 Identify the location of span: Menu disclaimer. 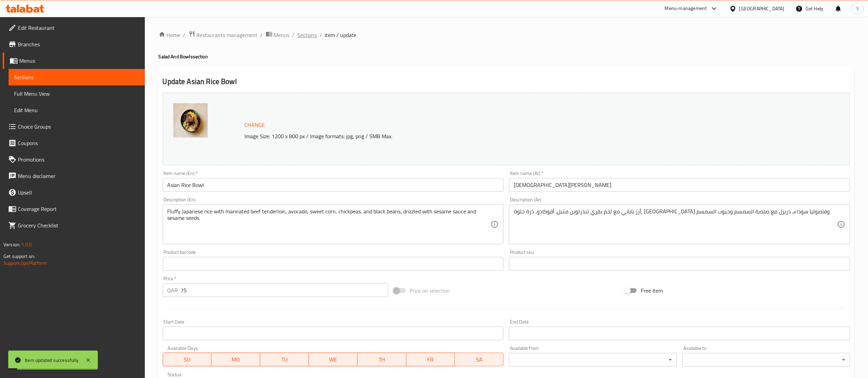
(79, 176).